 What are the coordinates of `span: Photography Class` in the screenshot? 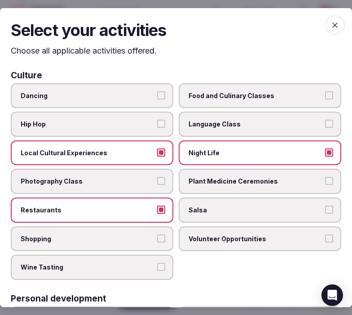 It's located at (88, 181).